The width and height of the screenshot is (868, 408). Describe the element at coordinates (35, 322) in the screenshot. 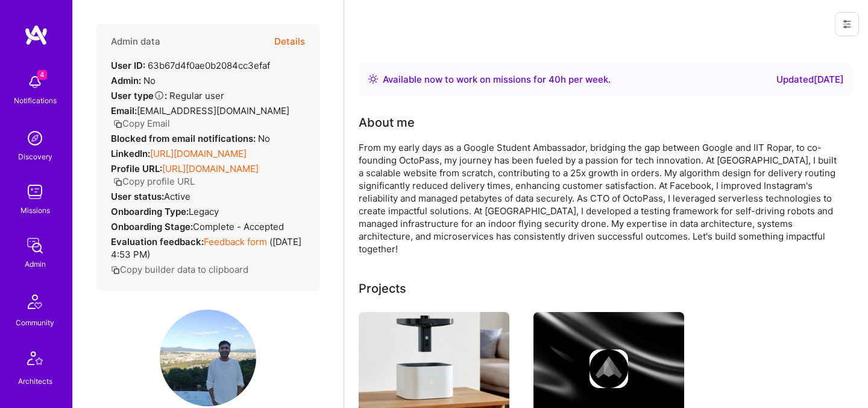

I see `div: Community` at that location.